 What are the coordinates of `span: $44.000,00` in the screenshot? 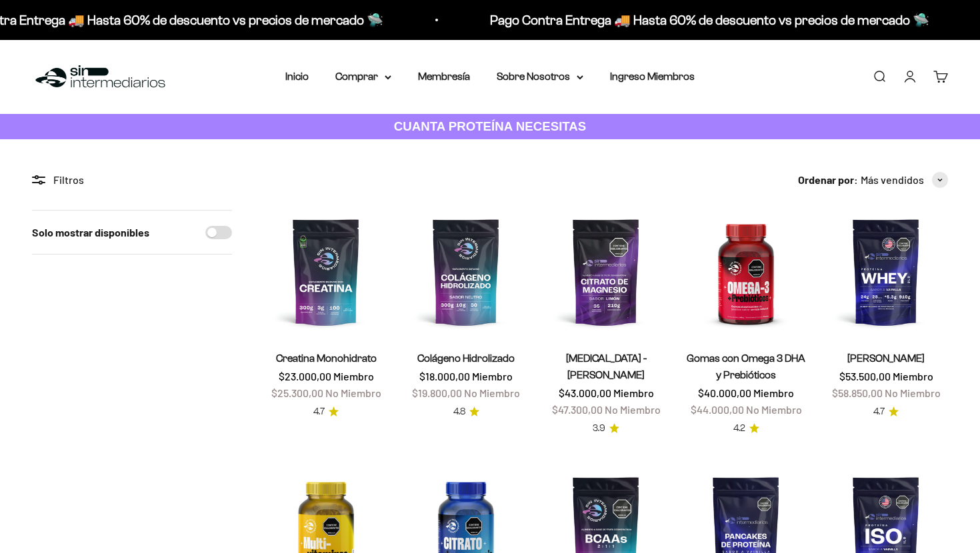 It's located at (717, 409).